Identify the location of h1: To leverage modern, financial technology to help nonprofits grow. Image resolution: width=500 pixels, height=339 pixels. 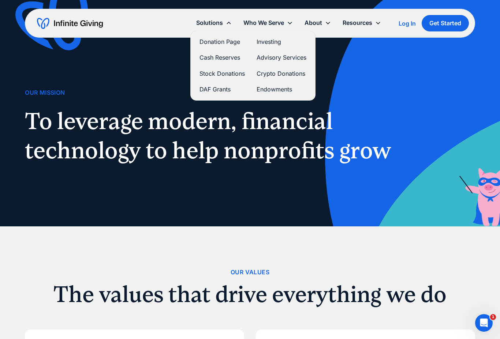
(212, 136).